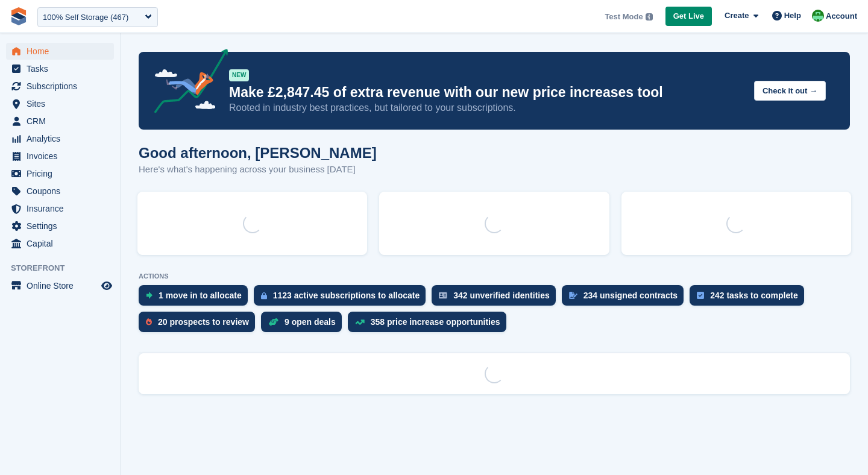 Image resolution: width=868 pixels, height=475 pixels. What do you see at coordinates (626, 298) in the screenshot?
I see `a: 234 unsigned contracts` at bounding box center [626, 298].